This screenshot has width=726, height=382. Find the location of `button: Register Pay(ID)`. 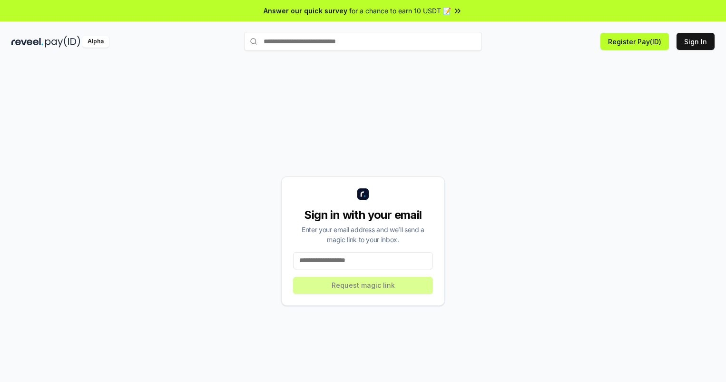

button: Register Pay(ID) is located at coordinates (635, 41).